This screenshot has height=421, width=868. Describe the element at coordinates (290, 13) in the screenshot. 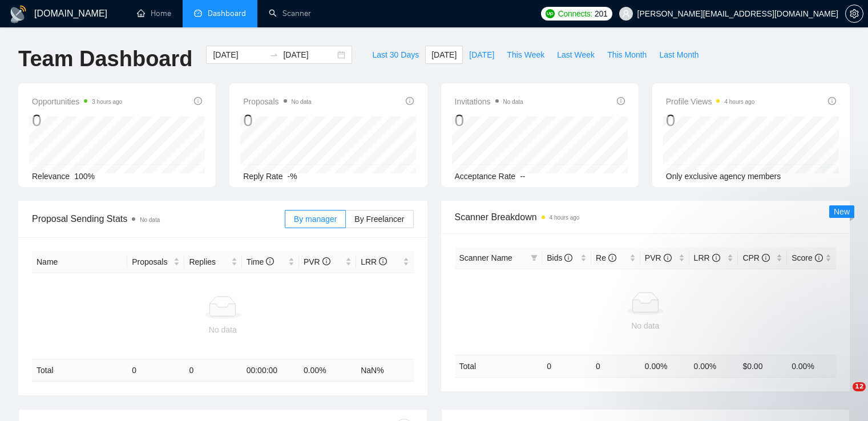

I see `a: searchScanner` at that location.